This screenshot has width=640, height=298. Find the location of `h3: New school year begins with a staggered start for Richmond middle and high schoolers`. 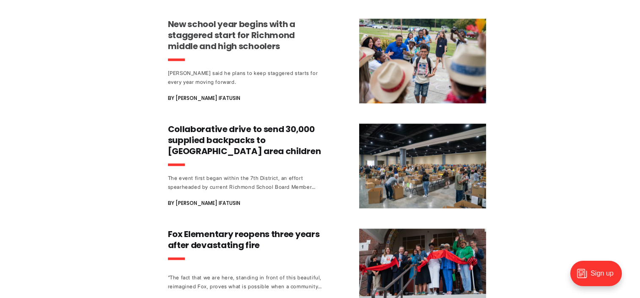

h3: New school year begins with a staggered start for Richmond middle and high schoolers is located at coordinates (247, 35).